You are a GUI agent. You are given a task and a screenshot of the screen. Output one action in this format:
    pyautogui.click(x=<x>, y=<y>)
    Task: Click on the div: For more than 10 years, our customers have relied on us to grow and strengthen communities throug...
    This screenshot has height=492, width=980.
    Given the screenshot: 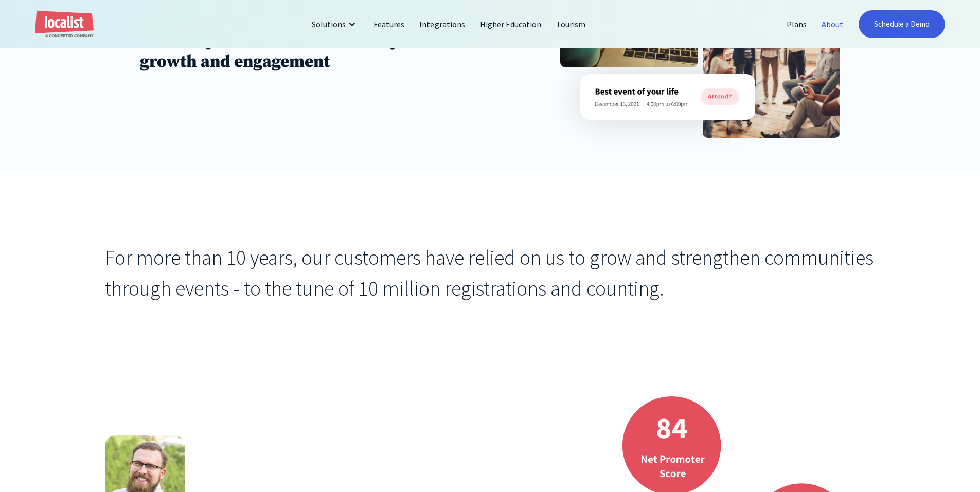 What is the action you would take?
    pyautogui.click(x=490, y=273)
    